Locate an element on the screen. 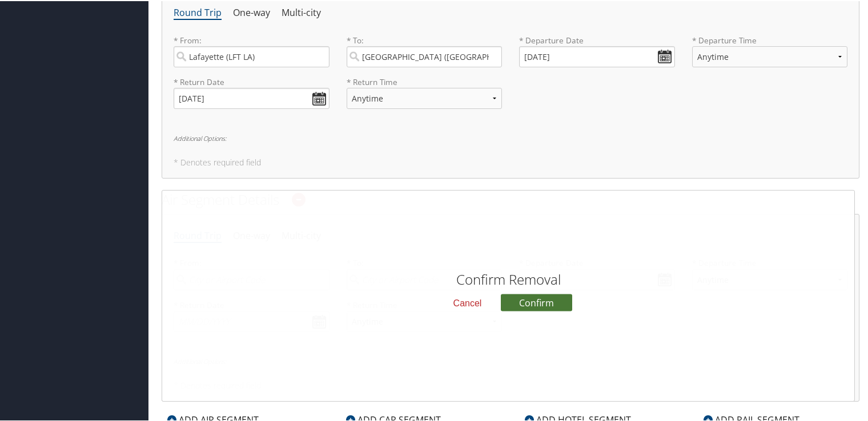  button: Cancel is located at coordinates (467, 302).